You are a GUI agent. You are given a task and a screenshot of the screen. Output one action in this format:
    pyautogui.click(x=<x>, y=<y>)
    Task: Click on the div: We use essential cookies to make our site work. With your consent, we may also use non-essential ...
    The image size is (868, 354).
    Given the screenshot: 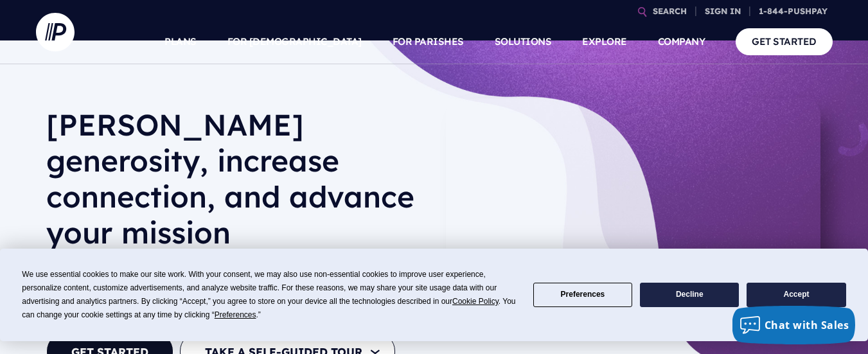 What is the action you would take?
    pyautogui.click(x=269, y=295)
    